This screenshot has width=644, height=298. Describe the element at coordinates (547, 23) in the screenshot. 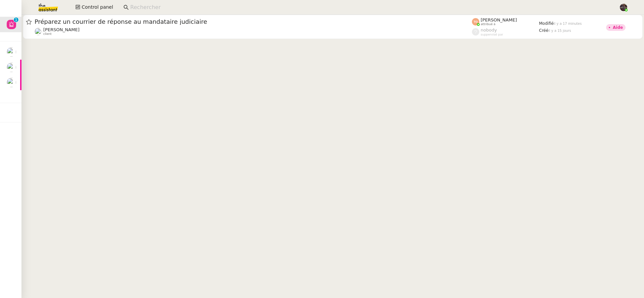

I see `span: Modifié` at that location.